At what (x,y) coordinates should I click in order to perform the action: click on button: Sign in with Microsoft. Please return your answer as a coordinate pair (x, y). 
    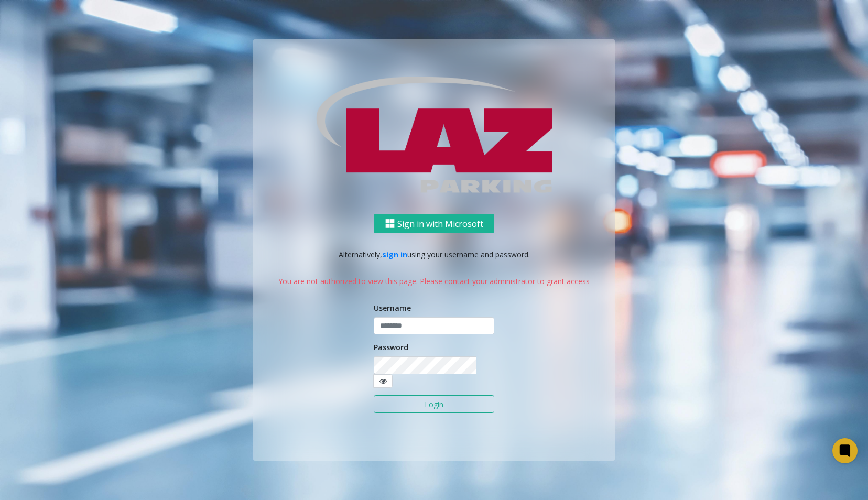
    Looking at the image, I should click on (434, 224).